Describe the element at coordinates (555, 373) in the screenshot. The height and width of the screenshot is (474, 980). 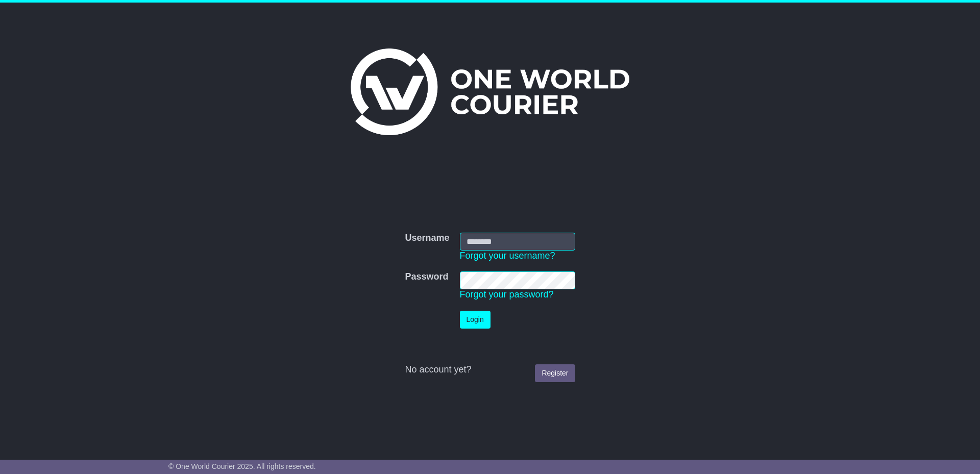
I see `a: Register` at that location.